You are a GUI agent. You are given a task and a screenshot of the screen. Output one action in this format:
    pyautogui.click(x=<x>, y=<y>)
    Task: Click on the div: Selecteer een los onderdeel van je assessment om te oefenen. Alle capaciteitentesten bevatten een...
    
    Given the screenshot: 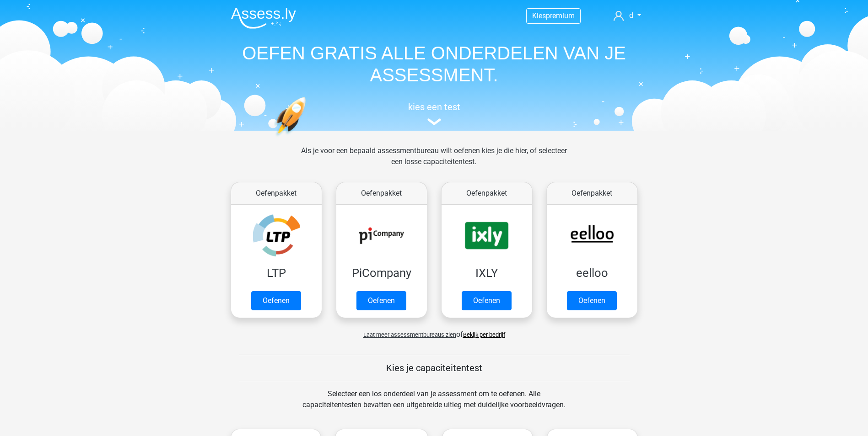 What is the action you would take?
    pyautogui.click(x=434, y=405)
    